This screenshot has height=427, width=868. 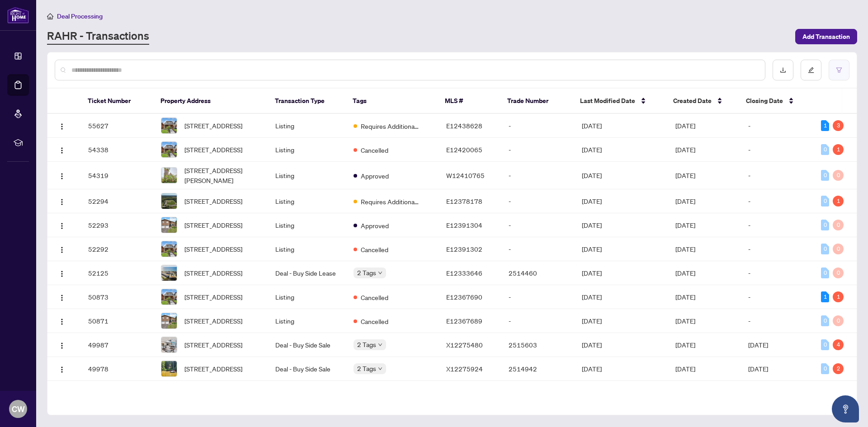 What do you see at coordinates (117, 150) in the screenshot?
I see `td: 54338` at bounding box center [117, 150].